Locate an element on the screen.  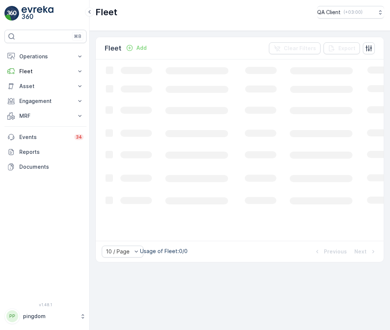
a: Reports is located at coordinates (45, 152).